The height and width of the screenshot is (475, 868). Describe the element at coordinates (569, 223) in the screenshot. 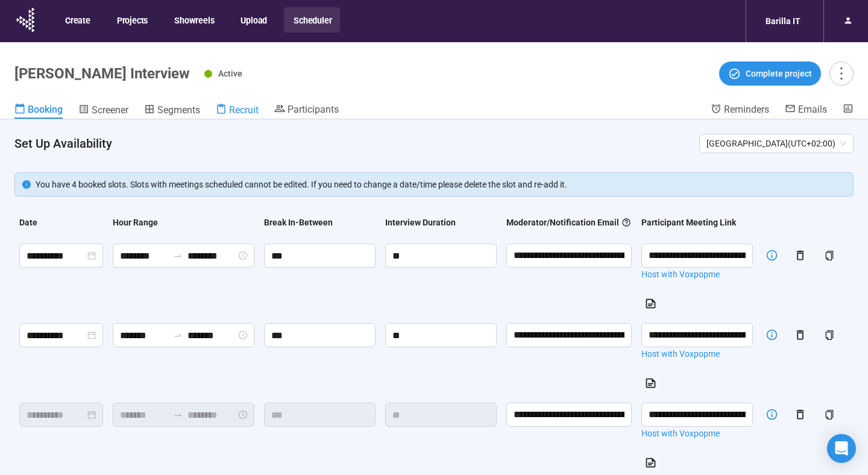

I see `div: Moderator/Notification Email` at that location.